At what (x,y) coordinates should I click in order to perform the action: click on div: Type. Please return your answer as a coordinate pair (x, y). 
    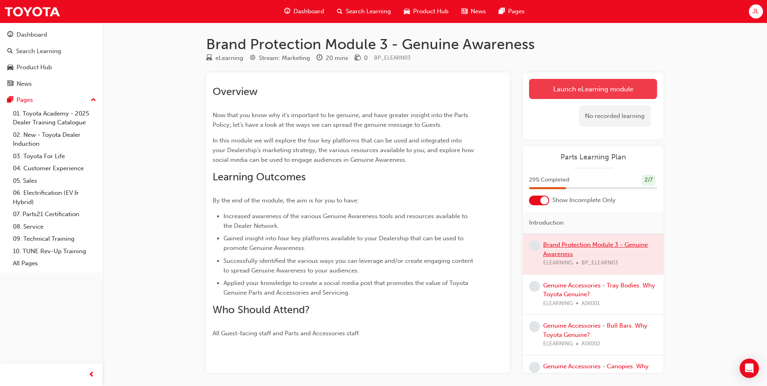
    Looking at the image, I should click on (225, 58).